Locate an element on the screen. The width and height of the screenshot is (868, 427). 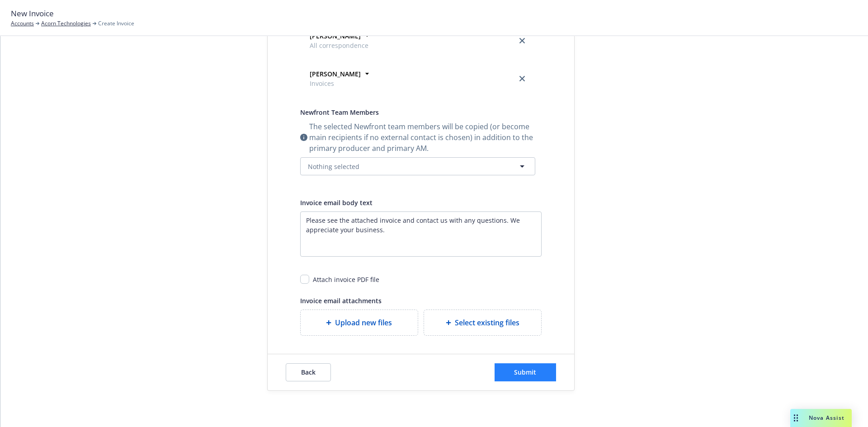
div: Upload new files is located at coordinates (359, 323).